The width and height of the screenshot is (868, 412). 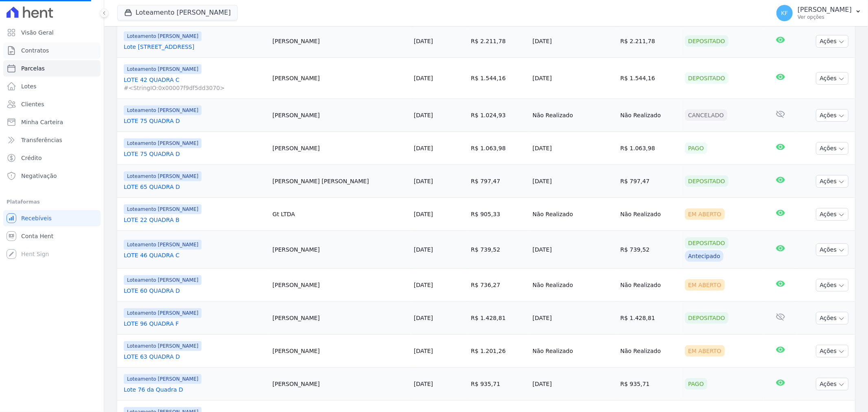 I want to click on td: R$ 739,52, so click(x=649, y=249).